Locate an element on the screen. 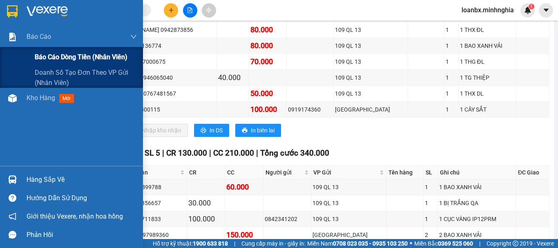 This screenshot has height=248, width=558. div: CHỊ NGỌC 0767481567 is located at coordinates (166, 94).